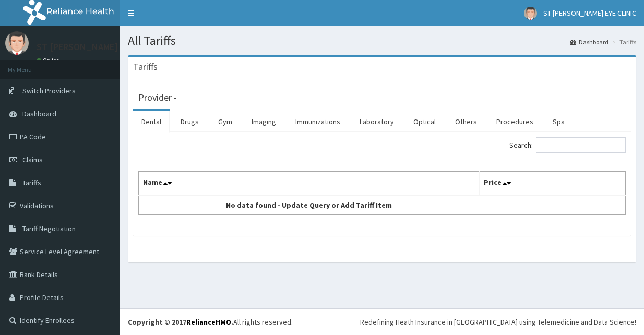  Describe the element at coordinates (157, 98) in the screenshot. I see `h3: Provider -` at that location.